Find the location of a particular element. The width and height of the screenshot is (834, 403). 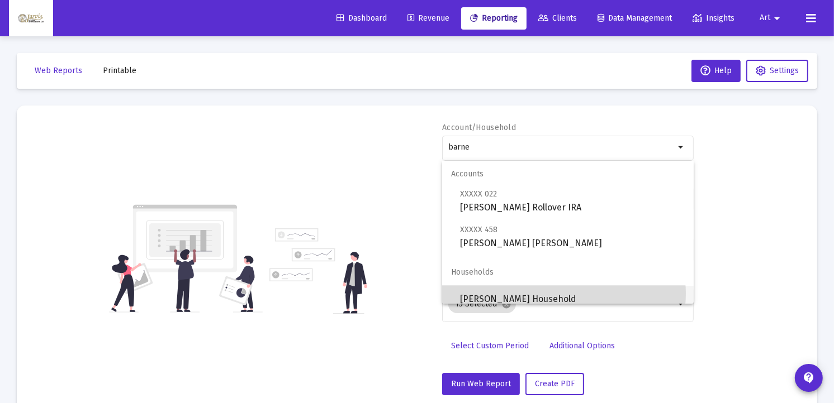

input: Search or select an account or household is located at coordinates (561, 148).